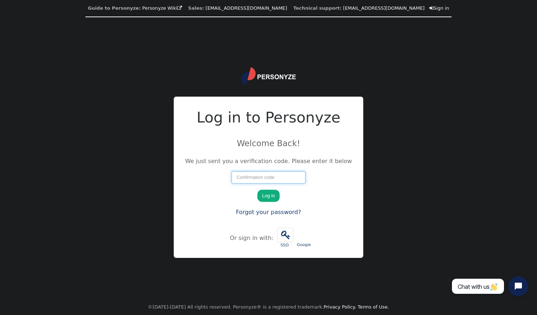 Image resolution: width=537 pixels, height=315 pixels. What do you see at coordinates (114, 8) in the screenshot?
I see `b: Guide to Personyze:` at bounding box center [114, 8].